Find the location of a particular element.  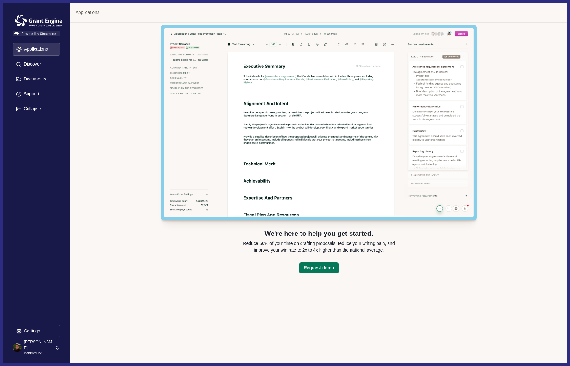

span: Powered by Streamline is located at coordinates (36, 34).